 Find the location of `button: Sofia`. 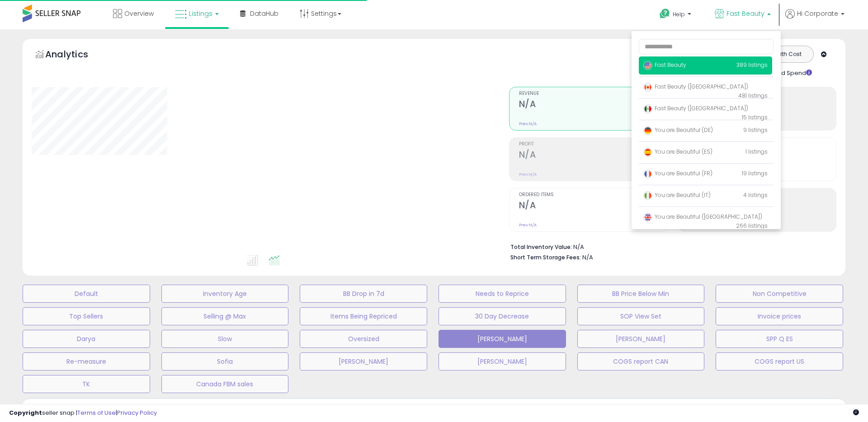

button: Sofia is located at coordinates (225, 362).